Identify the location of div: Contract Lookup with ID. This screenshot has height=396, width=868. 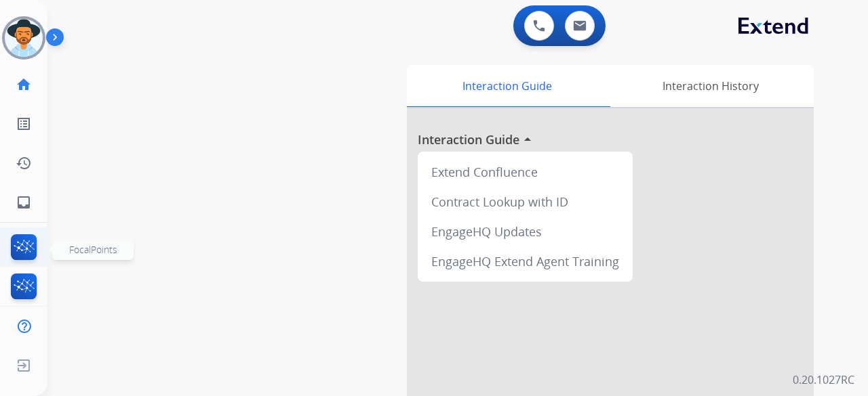
(525, 202).